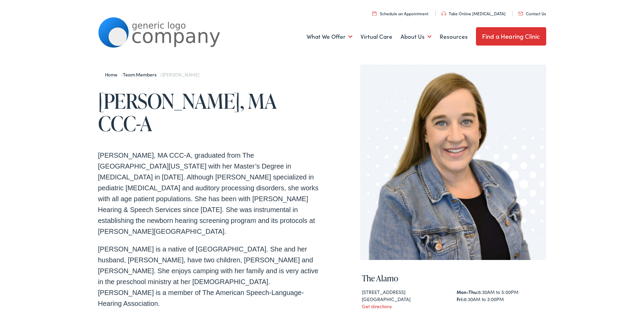  I want to click on strong: Fri:, so click(460, 299).